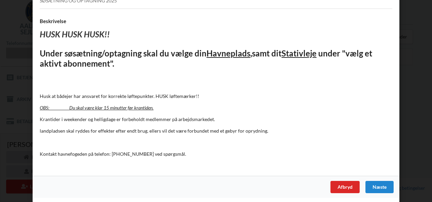  What do you see at coordinates (228, 53) in the screenshot?
I see `u: Havneplads` at bounding box center [228, 53].